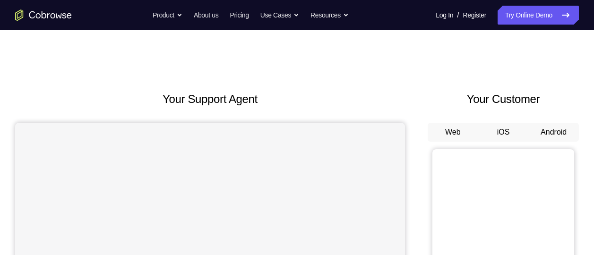  I want to click on button: Android, so click(553, 132).